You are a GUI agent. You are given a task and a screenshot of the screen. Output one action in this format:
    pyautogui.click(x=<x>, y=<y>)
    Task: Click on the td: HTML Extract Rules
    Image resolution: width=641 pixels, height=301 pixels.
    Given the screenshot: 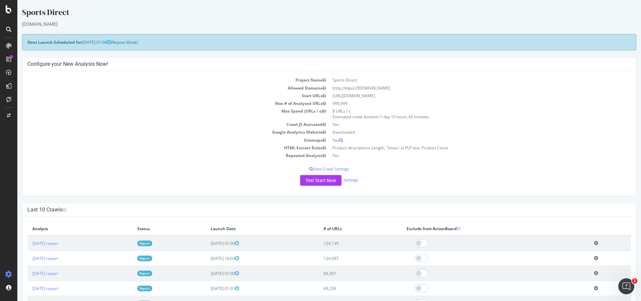 What is the action you would take?
    pyautogui.click(x=161, y=148)
    